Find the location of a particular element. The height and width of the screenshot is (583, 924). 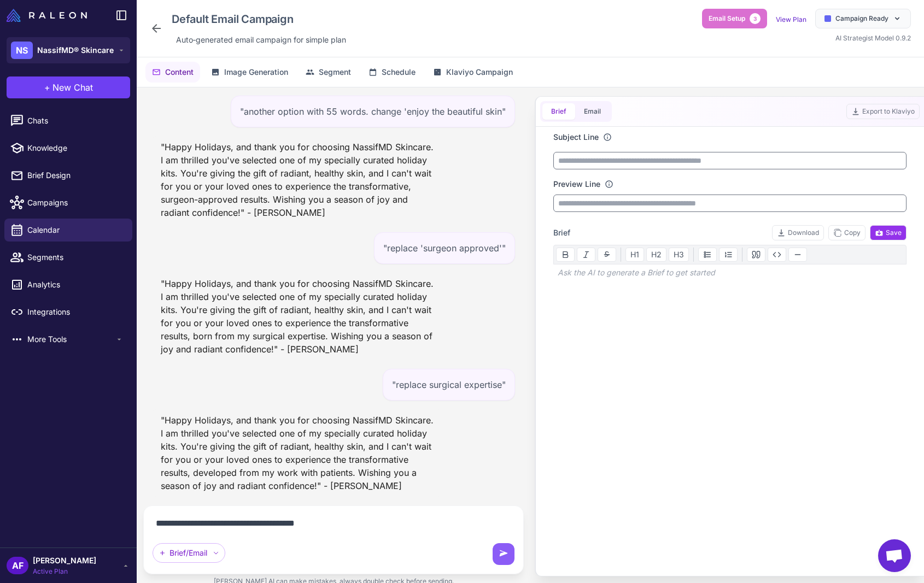

button: NSNassifMD® Skincare is located at coordinates (68, 50).